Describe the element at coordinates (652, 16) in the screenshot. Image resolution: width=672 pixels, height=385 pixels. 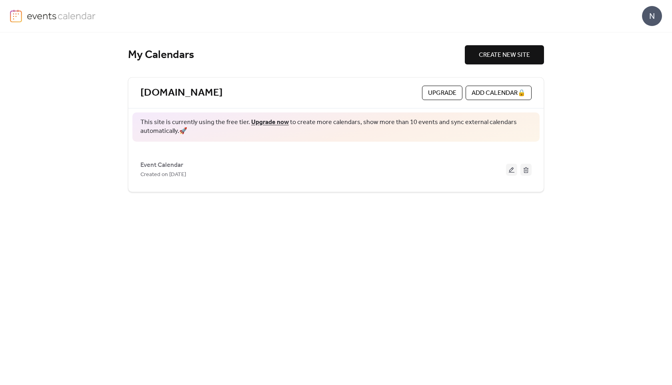
I see `div: N` at that location.